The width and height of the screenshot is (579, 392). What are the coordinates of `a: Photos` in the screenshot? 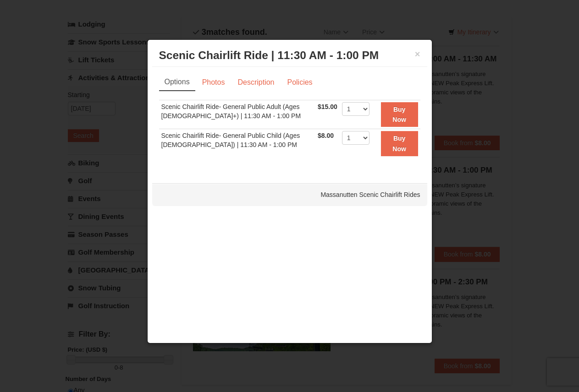 It's located at (213, 82).